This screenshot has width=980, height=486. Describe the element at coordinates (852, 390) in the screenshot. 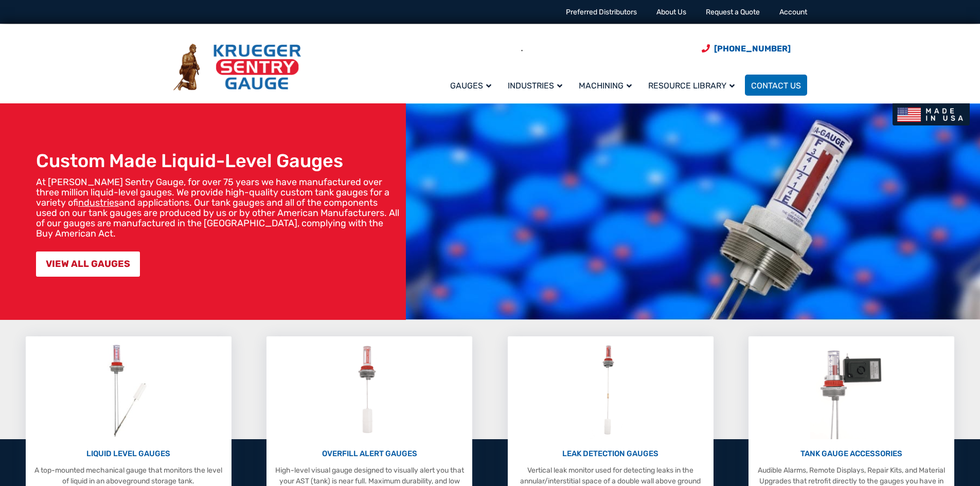

I see `img: Tank Gauge Accessories` at that location.